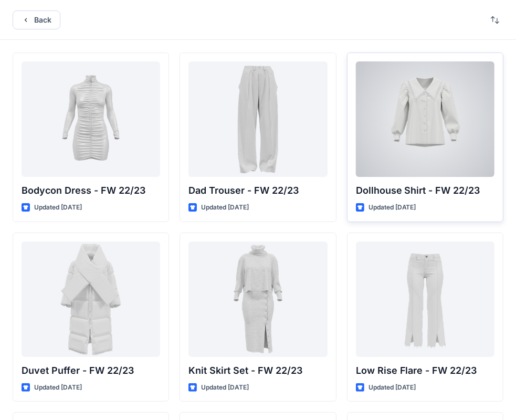 This screenshot has width=516, height=420. What do you see at coordinates (36, 20) in the screenshot?
I see `button: Back` at bounding box center [36, 20].